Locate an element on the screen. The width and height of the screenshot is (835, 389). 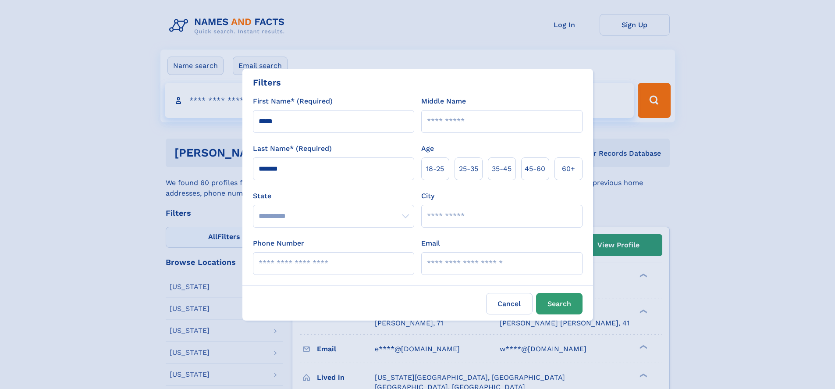
label: Cancel is located at coordinates (509, 303).